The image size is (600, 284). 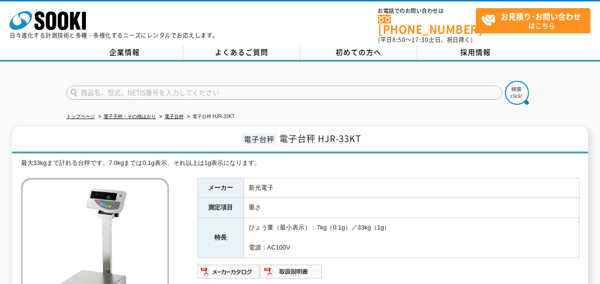 I want to click on a: 電子天秤・その他はかり, so click(x=130, y=116).